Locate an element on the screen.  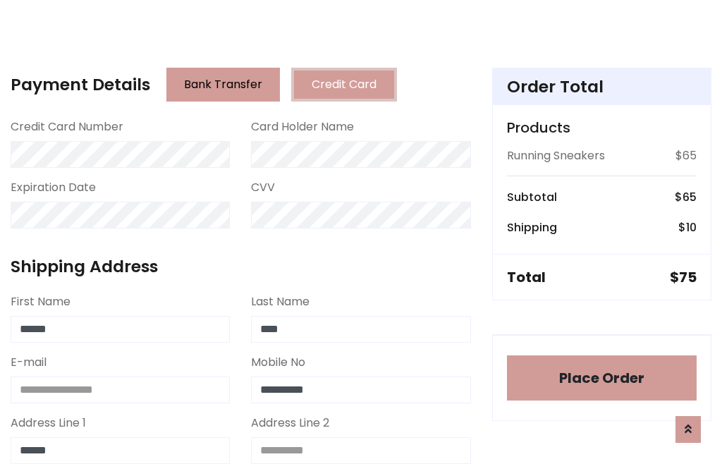
h4: Order Total is located at coordinates (601, 87).